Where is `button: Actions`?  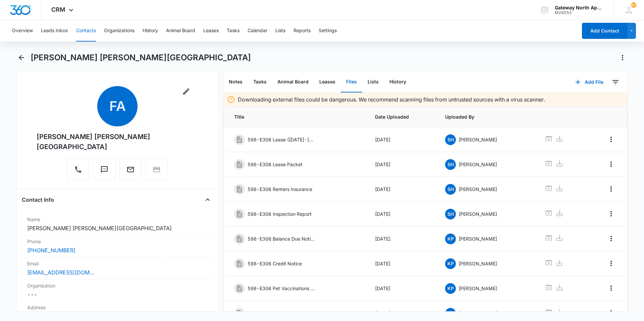
button: Actions is located at coordinates (623, 58).